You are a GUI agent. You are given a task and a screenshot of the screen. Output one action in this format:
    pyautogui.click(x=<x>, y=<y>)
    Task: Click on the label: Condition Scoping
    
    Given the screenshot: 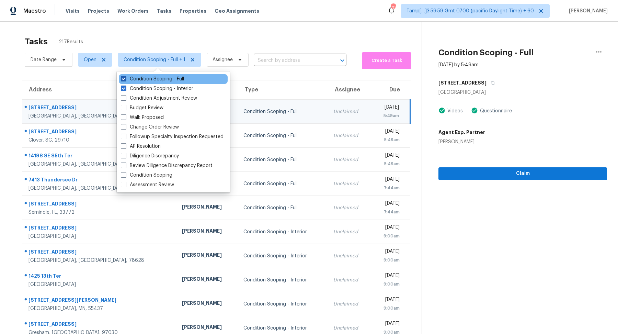 What is the action you would take?
    pyautogui.click(x=147, y=175)
    